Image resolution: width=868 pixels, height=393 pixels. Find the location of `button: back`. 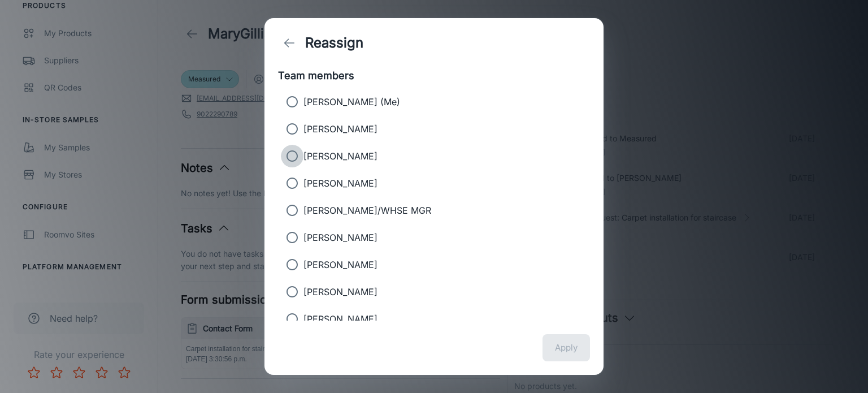

button: back is located at coordinates (290, 43).